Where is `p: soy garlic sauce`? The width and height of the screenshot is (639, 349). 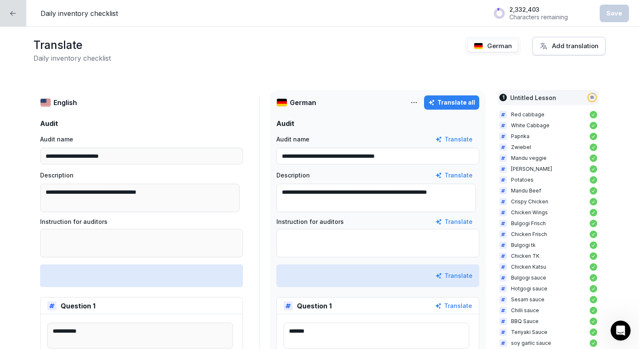
p: soy garlic sauce is located at coordinates (549, 343).